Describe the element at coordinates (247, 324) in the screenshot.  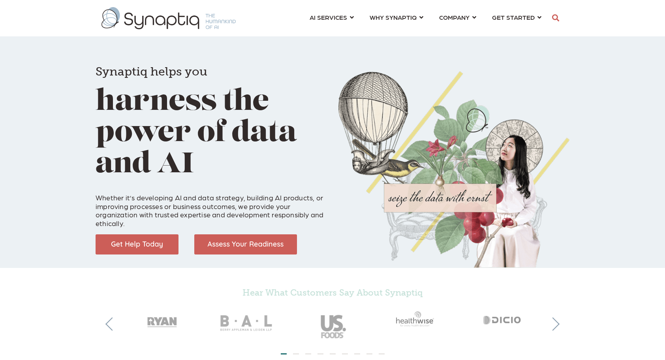
I see `img: BAL_gray50` at that location.